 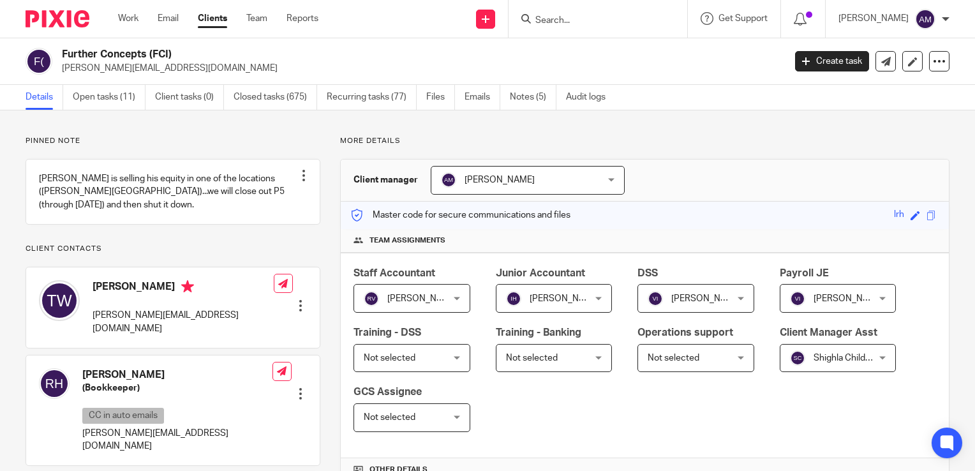 What do you see at coordinates (387, 332) in the screenshot?
I see `span: Training - DSS` at bounding box center [387, 332].